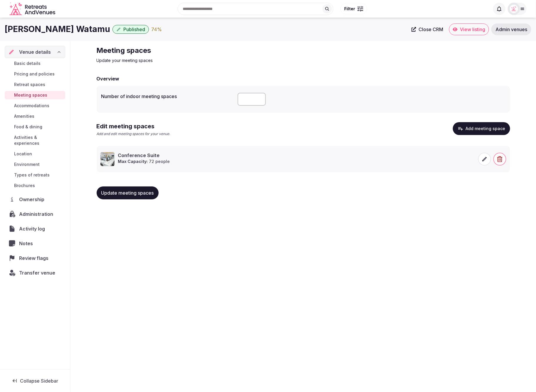 The height and width of the screenshot is (392, 536). Describe the element at coordinates (35, 165) in the screenshot. I see `a: Environment` at that location.